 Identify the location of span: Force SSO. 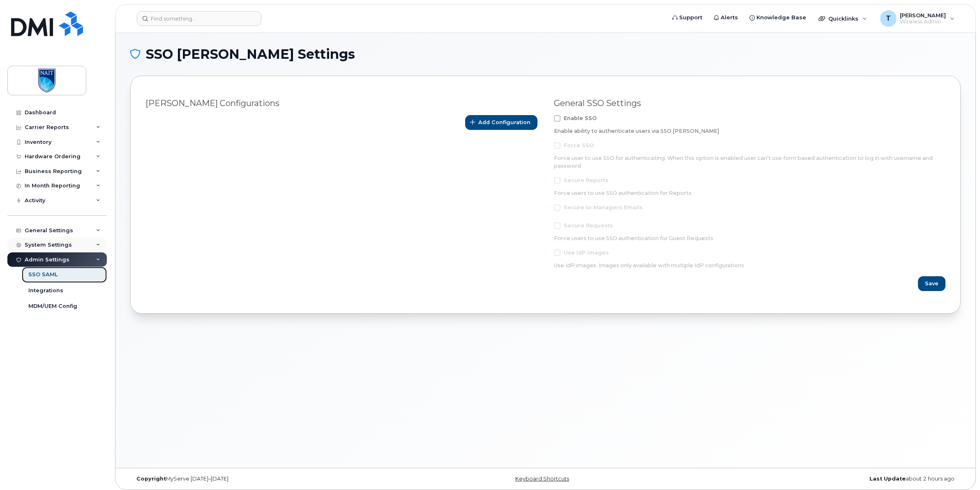
(579, 145).